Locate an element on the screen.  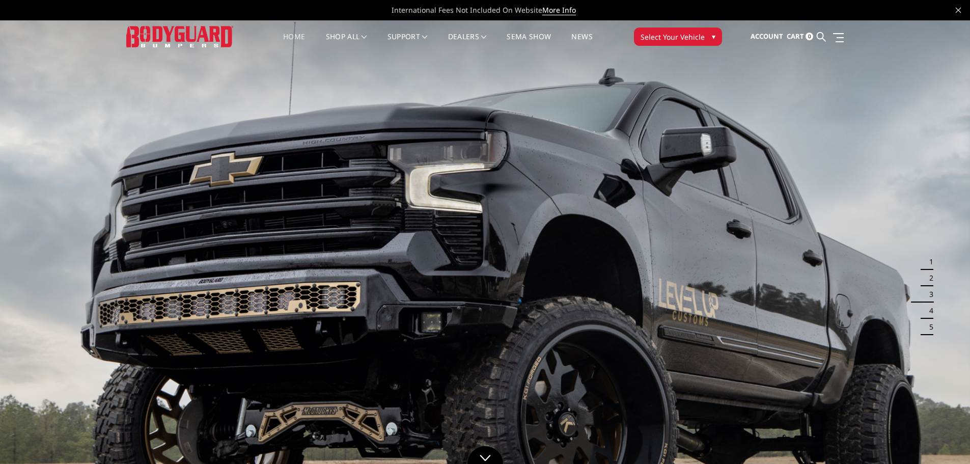
button: 1 of 5 is located at coordinates (928, 262).